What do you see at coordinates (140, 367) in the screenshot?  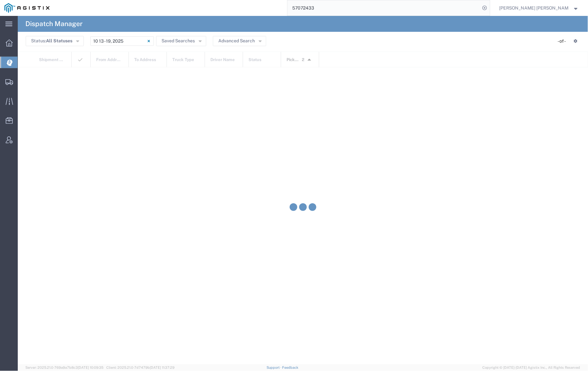 I see `span: Client: 2025.21.0-7d7479b` at bounding box center [140, 367].